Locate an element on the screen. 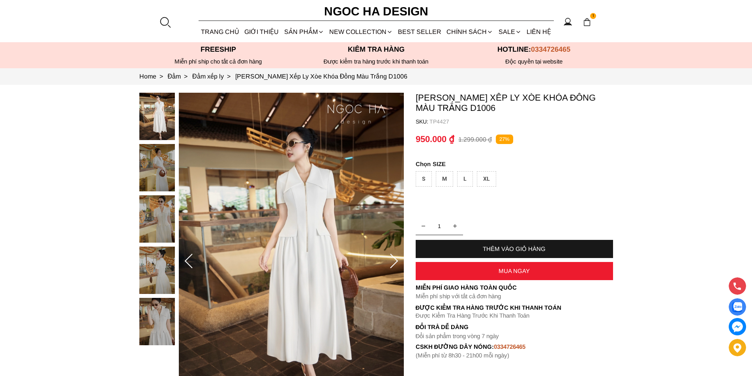 This screenshot has height=376, width=752. font: Miễn phí ship với tất cả đơn hàng is located at coordinates (459, 296).